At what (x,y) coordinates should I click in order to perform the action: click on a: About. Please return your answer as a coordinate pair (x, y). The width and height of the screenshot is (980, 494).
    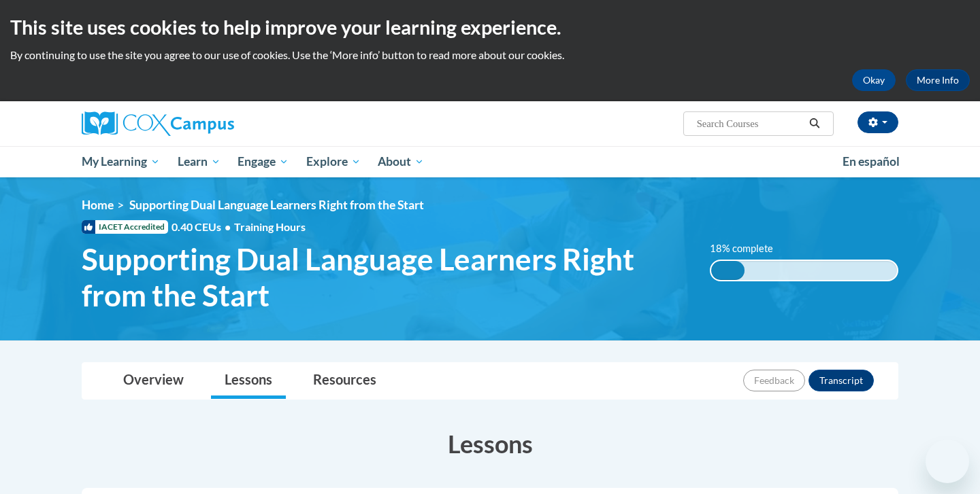
    Looking at the image, I should click on (402, 162).